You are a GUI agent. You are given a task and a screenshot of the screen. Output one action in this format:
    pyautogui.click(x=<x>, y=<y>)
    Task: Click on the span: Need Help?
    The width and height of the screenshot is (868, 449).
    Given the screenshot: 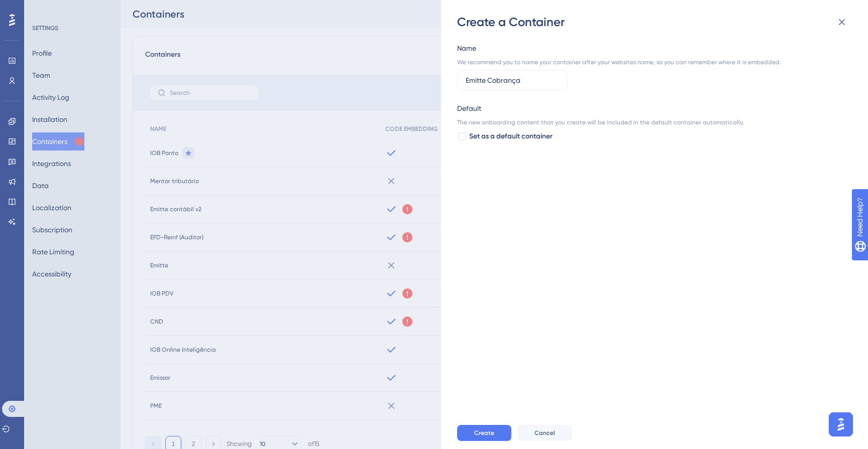 What is the action you would take?
    pyautogui.click(x=43, y=9)
    